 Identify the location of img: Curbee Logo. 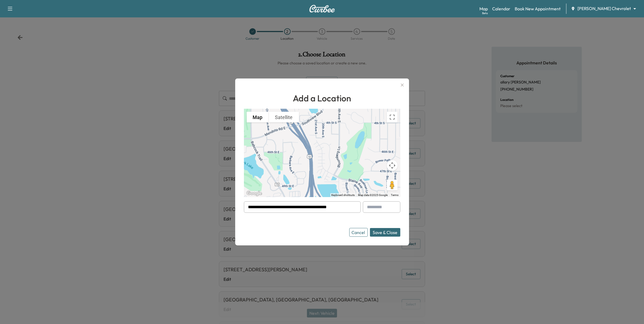
(322, 9).